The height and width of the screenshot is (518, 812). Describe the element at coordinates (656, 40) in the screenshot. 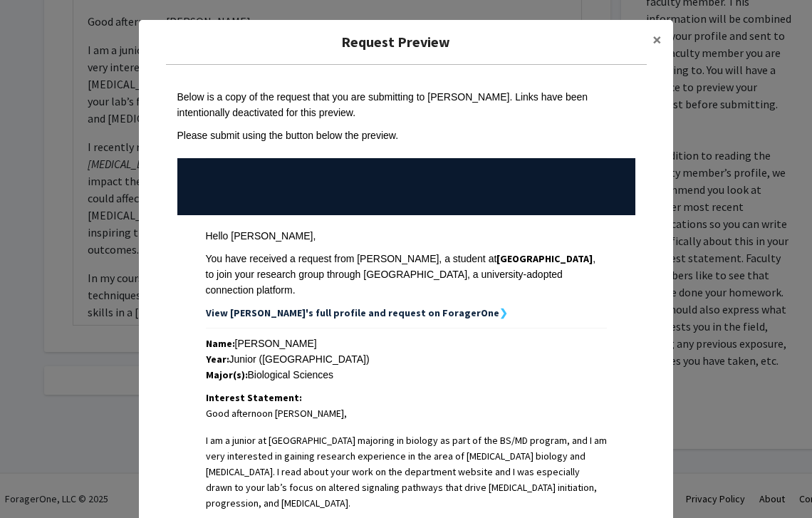

I see `button: Close` at that location.